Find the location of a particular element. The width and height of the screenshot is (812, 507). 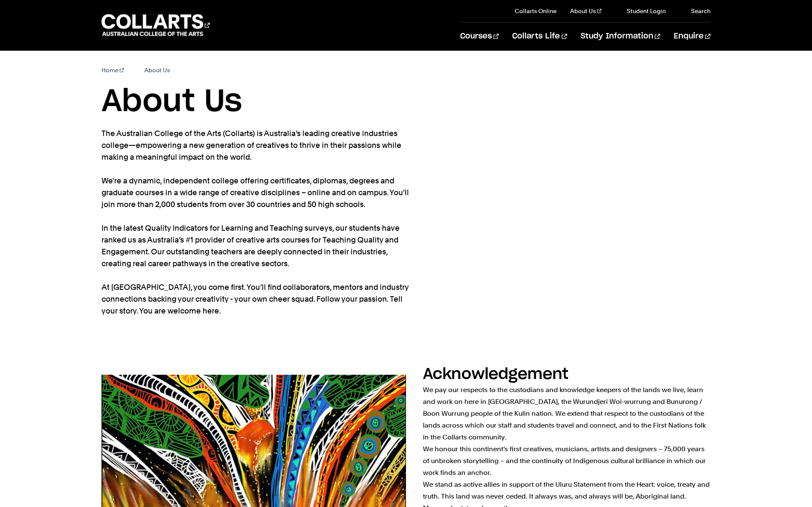

p: The Australian College of the Arts (Collarts) is Australia’s leading creative industries college—... is located at coordinates (255, 222).